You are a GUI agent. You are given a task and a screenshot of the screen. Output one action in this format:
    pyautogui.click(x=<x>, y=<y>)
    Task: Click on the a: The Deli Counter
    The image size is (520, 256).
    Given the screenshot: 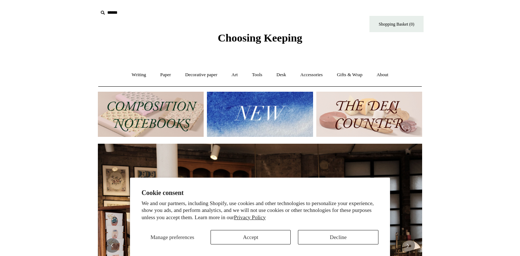 What is the action you would take?
    pyautogui.click(x=369, y=114)
    